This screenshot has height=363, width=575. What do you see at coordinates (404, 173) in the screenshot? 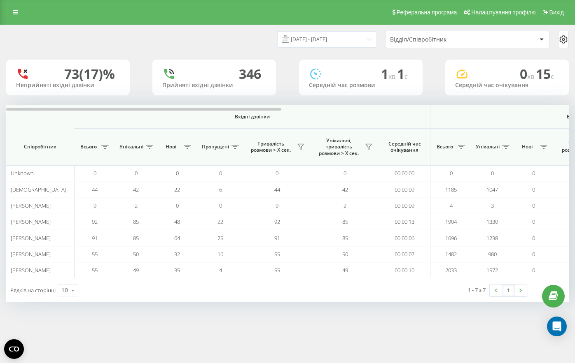
I see `td: 00:00:00` at bounding box center [404, 173].